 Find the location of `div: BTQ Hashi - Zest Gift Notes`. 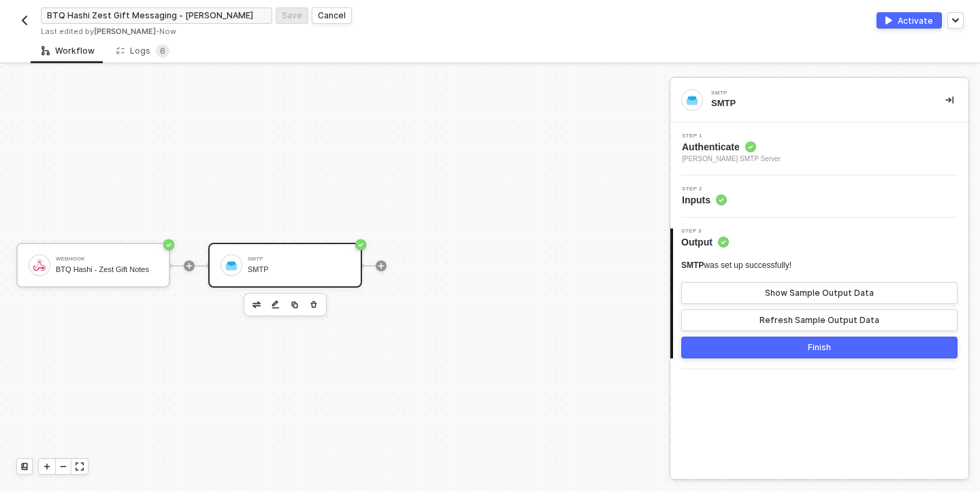

div: BTQ Hashi - Zest Gift Notes is located at coordinates (107, 269).